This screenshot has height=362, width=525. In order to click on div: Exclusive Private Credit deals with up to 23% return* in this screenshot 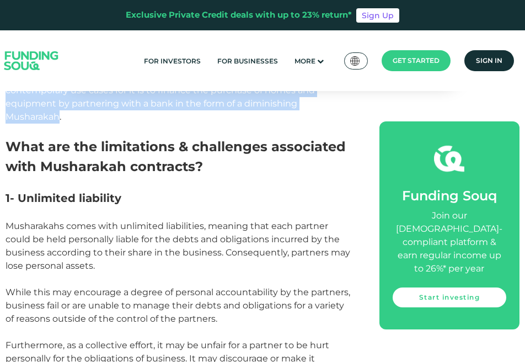, I will do `click(239, 15)`.